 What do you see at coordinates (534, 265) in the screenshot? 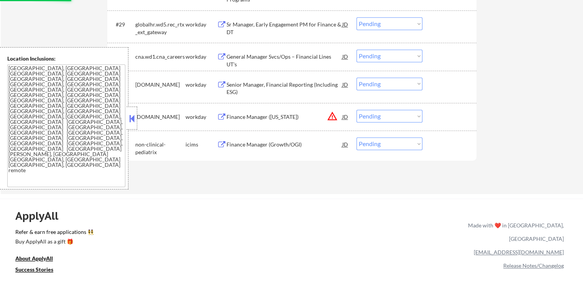
I see `a: Release Notes/Changelog` at bounding box center [534, 265].